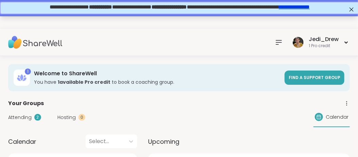  Describe the element at coordinates (157, 82) in the screenshot. I see `h3: You have to book a coaching group.` at that location.